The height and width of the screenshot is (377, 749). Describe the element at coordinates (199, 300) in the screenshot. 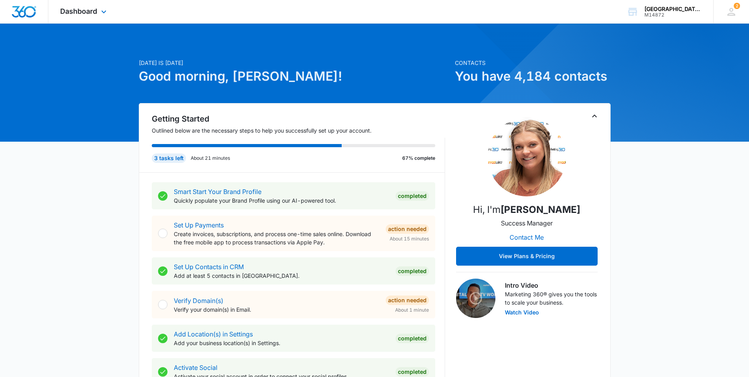

I see `a: Verify Domain(s)` at that location.